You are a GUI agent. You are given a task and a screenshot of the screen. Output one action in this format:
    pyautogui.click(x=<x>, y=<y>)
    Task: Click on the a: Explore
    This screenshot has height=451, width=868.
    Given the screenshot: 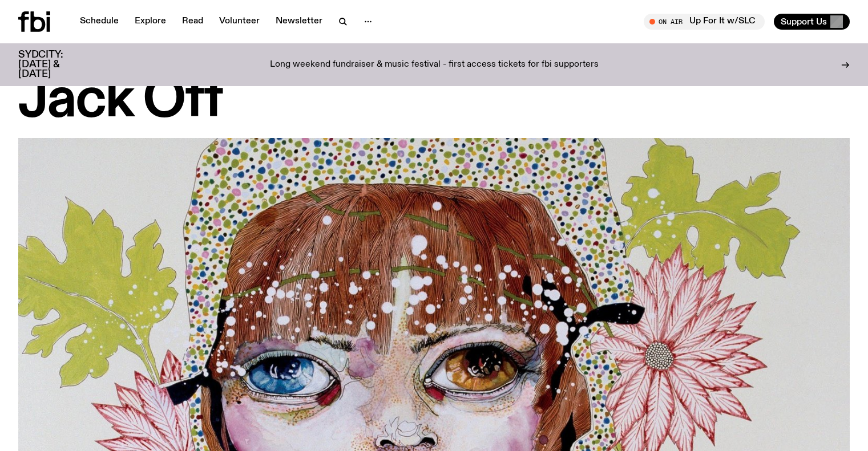 What is the action you would take?
    pyautogui.click(x=150, y=21)
    